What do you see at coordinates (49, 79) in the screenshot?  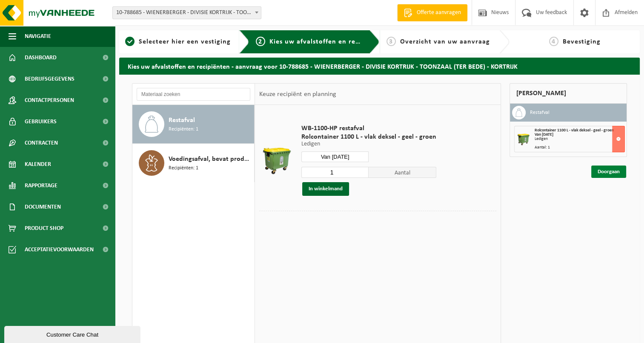 I see `span: Bedrijfsgegevens` at bounding box center [49, 79].